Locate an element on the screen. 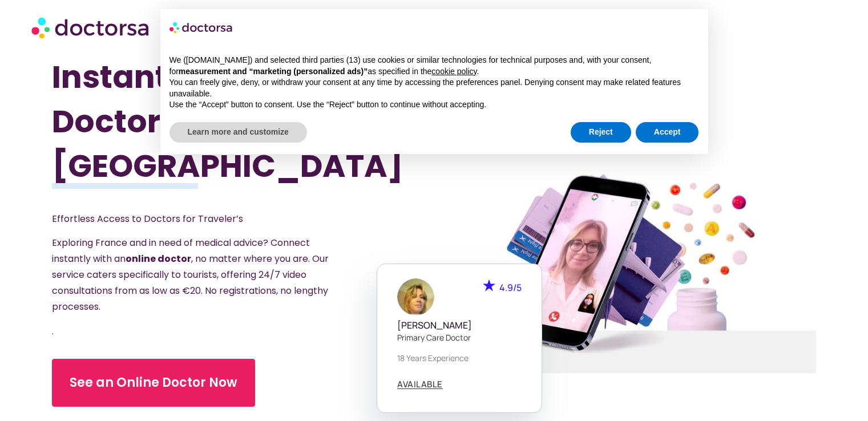  a: See an Online Doctor Now is located at coordinates (153, 383).